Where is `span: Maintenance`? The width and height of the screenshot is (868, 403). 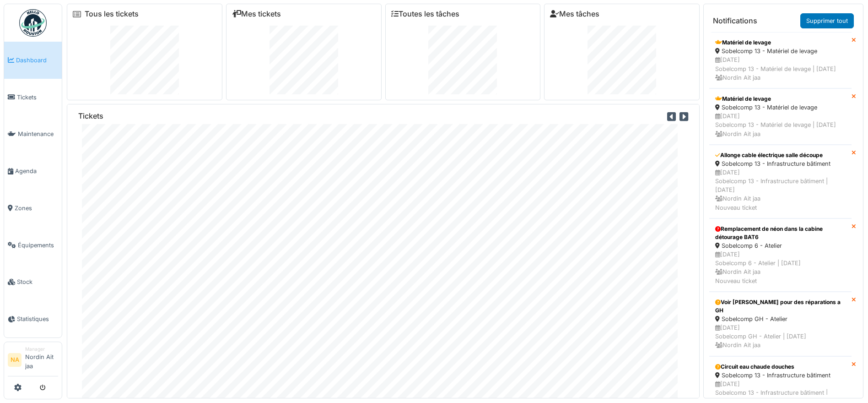
span: Maintenance is located at coordinates (38, 134).